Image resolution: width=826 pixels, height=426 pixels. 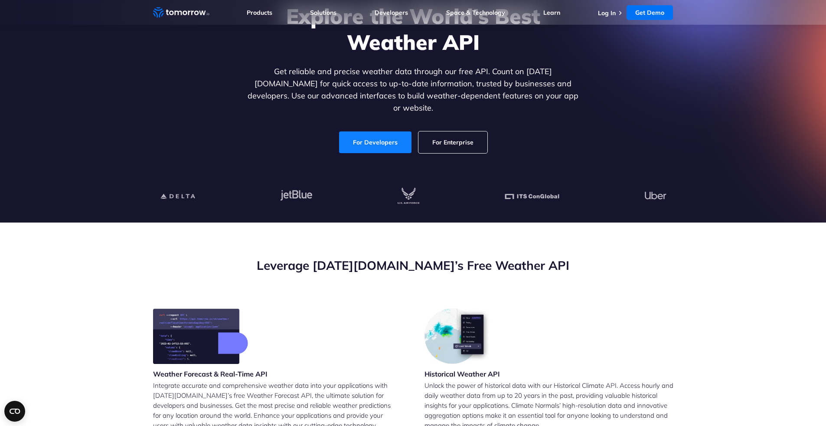 I want to click on a: Developers, so click(x=391, y=13).